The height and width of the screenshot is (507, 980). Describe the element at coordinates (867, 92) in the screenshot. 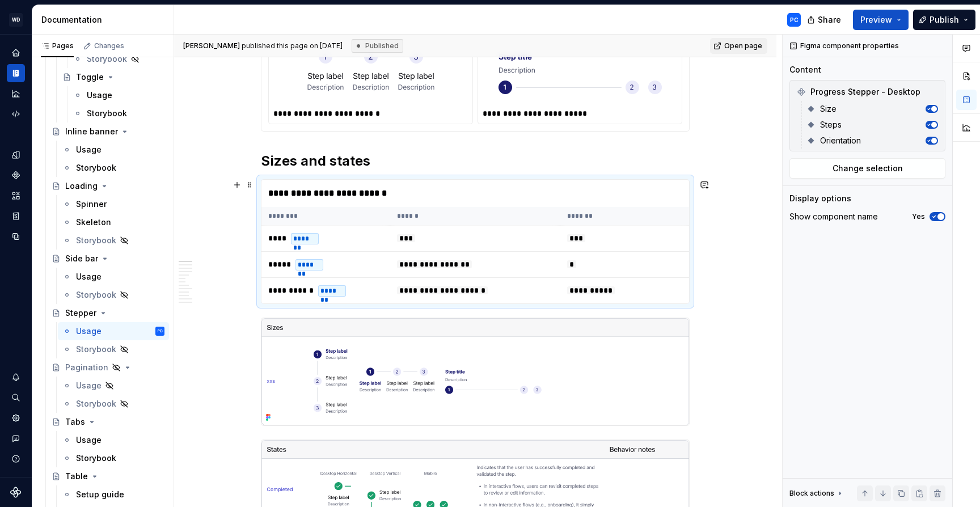

I see `div: Progress Stepper - Desktop` at that location.